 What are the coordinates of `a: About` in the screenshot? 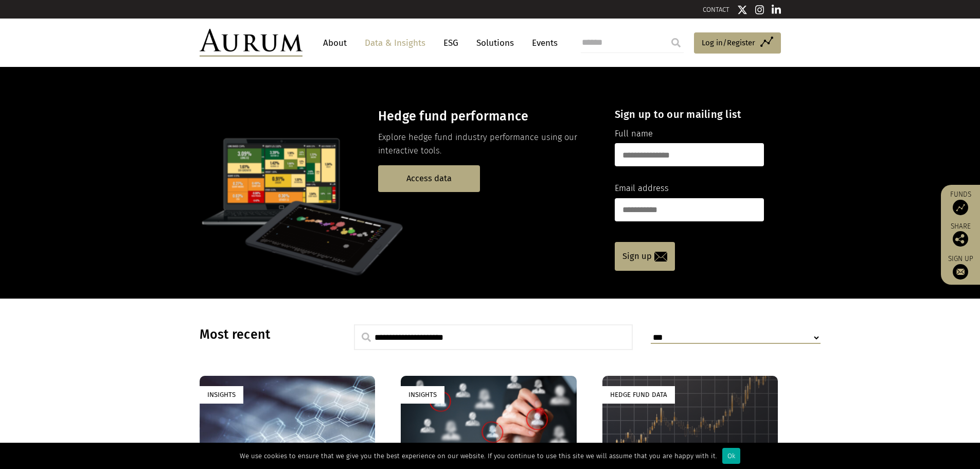 It's located at (335, 43).